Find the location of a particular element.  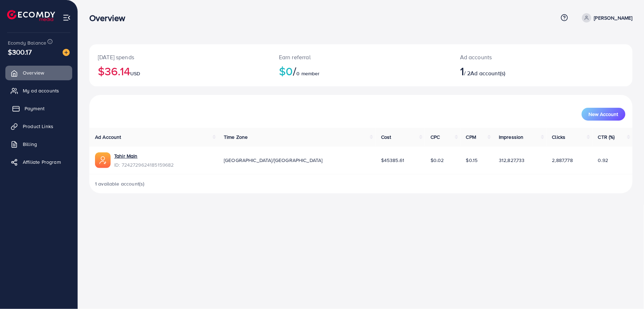

h2: / 2 is located at coordinates (520, 71).